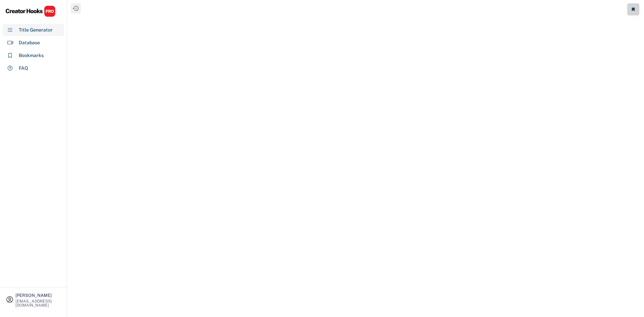 This screenshot has height=317, width=644. What do you see at coordinates (31, 56) in the screenshot?
I see `div: Bookmarks` at bounding box center [31, 56].